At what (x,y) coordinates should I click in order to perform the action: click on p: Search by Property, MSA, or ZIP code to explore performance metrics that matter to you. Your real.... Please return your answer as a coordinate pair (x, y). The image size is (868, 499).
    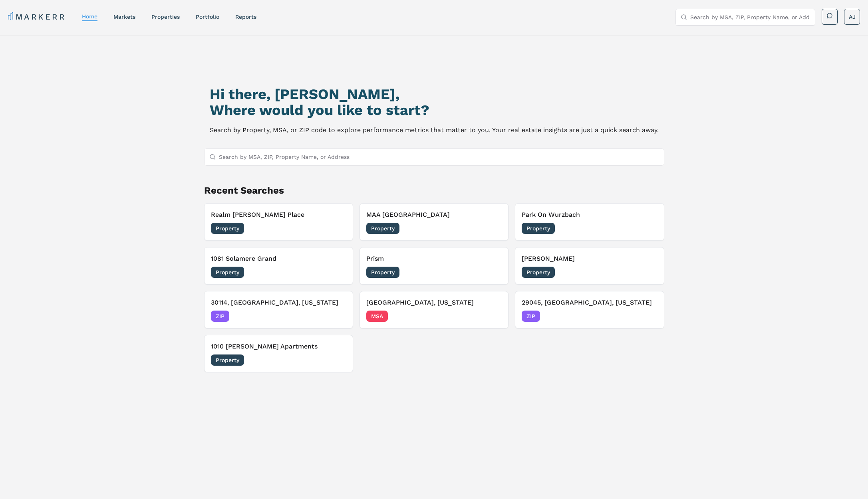
    Looking at the image, I should click on (434, 130).